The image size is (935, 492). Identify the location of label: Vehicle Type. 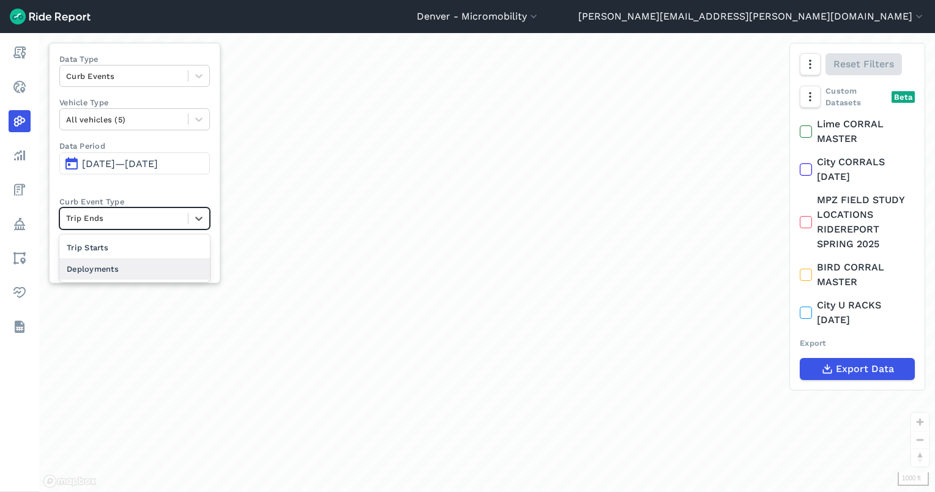
(135, 102).